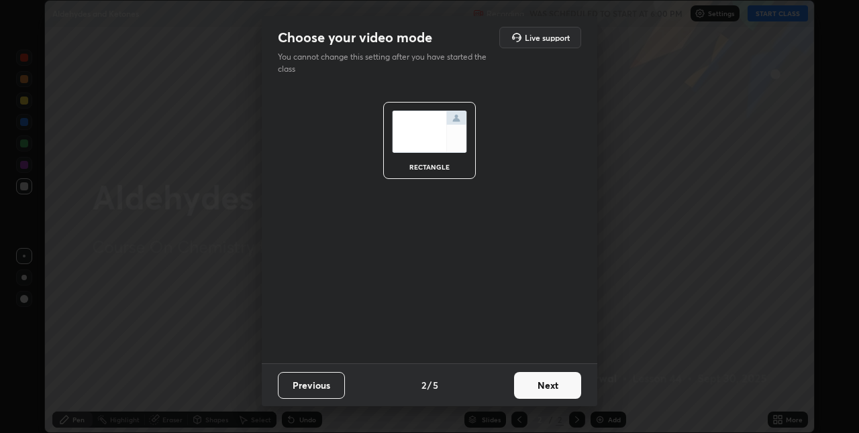 The height and width of the screenshot is (433, 859). Describe the element at coordinates (435, 385) in the screenshot. I see `h4: 5` at that location.